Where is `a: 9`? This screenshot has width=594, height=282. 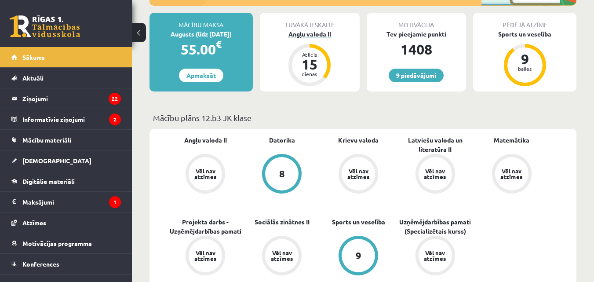 a: 9 is located at coordinates (358, 256).